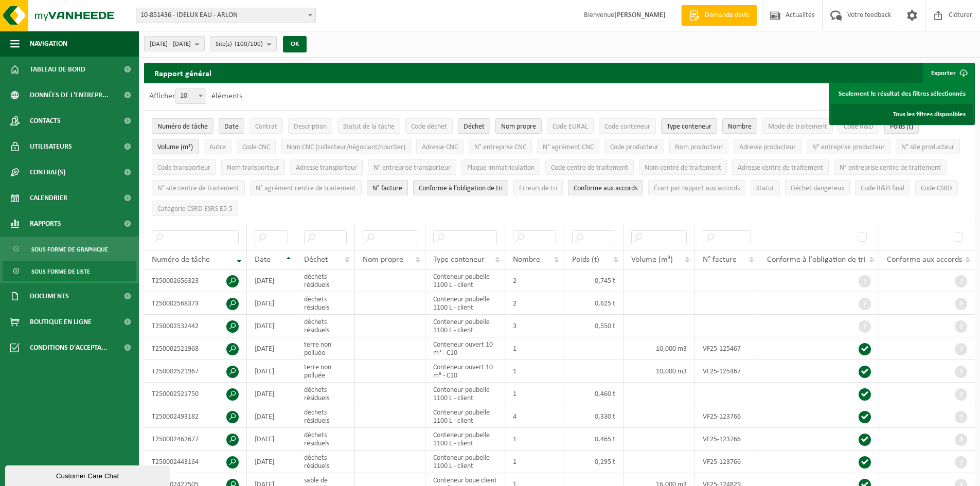  I want to click on span: Sous forme de graphique, so click(69, 249).